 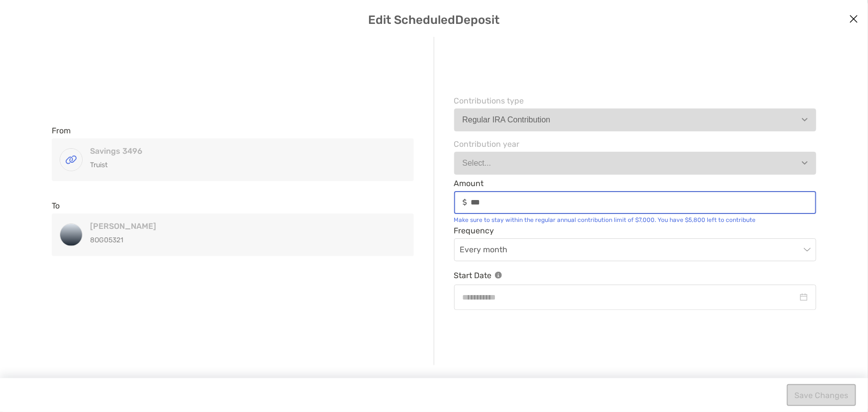 I want to click on span: Contributions type, so click(x=635, y=100).